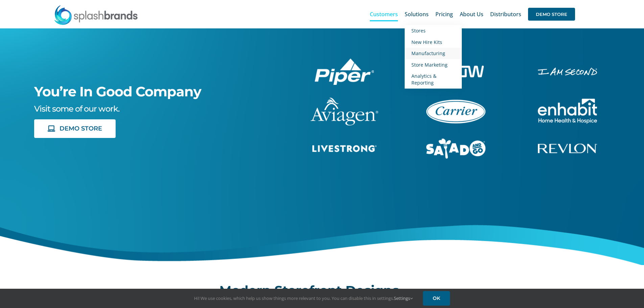  Describe the element at coordinates (455, 141) in the screenshot. I see `a: sng-1C` at that location.